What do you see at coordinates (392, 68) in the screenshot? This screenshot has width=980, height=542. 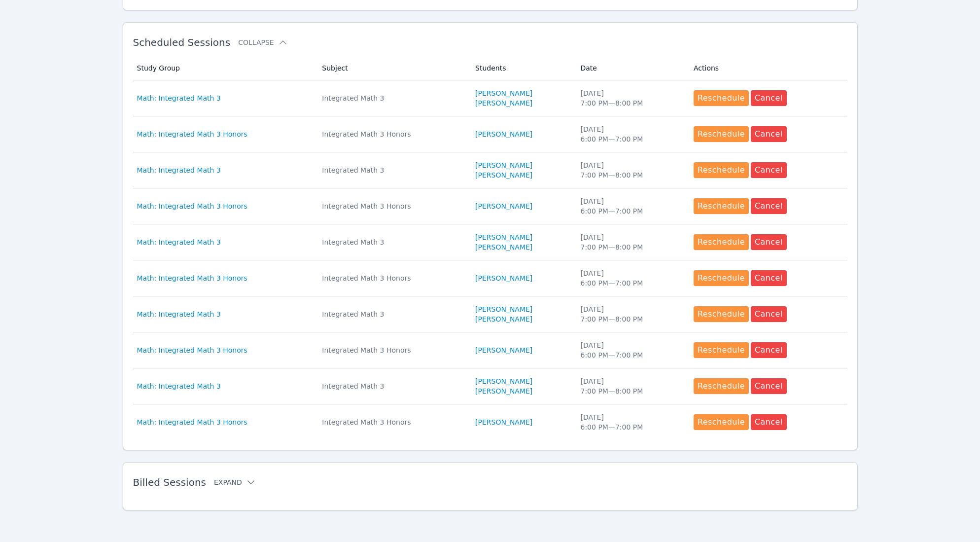 I see `th: Subject` at bounding box center [392, 68].